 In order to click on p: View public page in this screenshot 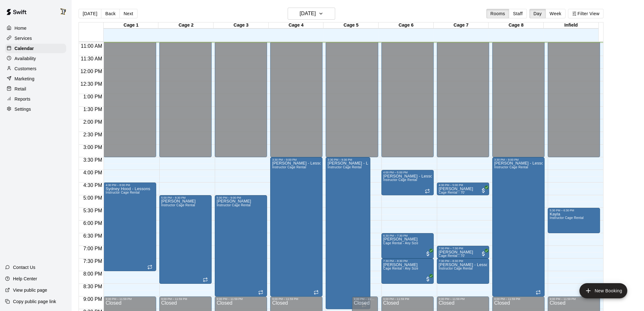, I will do `click(30, 290)`.